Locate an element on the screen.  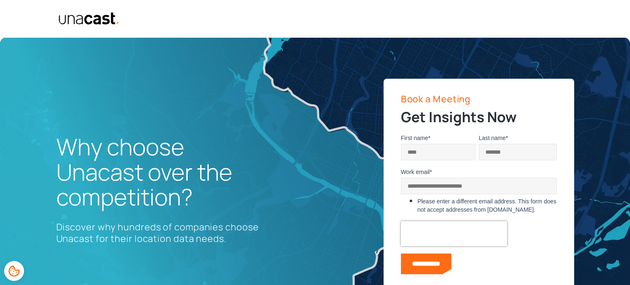
img: Unacast text logo is located at coordinates (89, 19).